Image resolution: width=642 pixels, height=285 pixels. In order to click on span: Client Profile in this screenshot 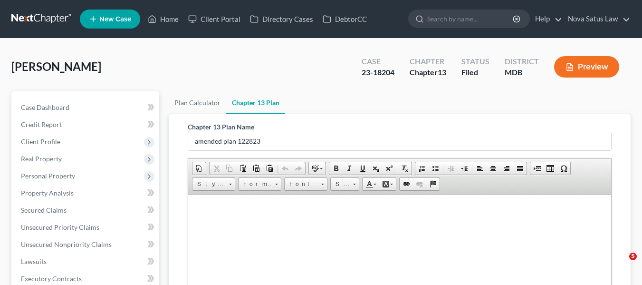, I will do `click(40, 141)`.